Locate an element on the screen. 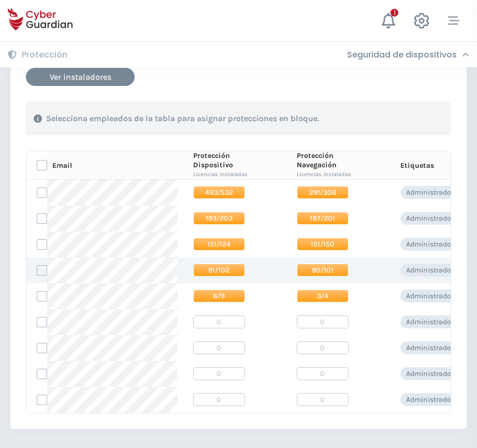 The height and width of the screenshot is (448, 477). span: 91/102 is located at coordinates (219, 270).